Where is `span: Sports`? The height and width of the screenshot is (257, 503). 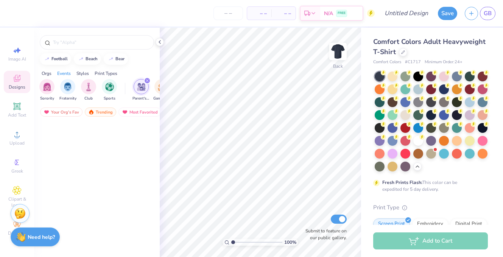
span: Sports is located at coordinates (109, 98).